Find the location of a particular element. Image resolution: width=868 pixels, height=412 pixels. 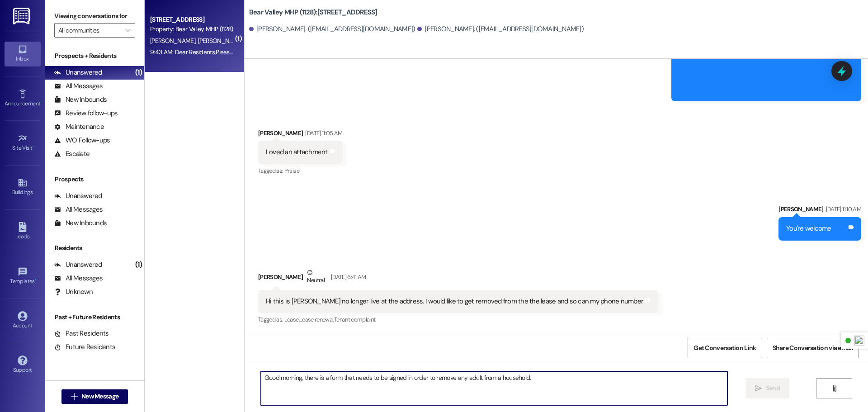

div: Past Residents is located at coordinates (81, 333).